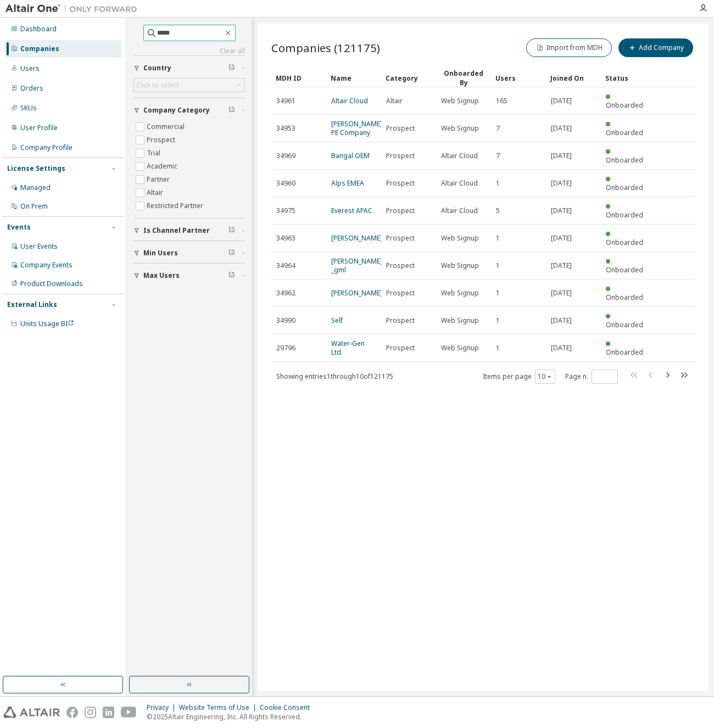 The image size is (714, 728). I want to click on label: Restricted Partner, so click(176, 206).